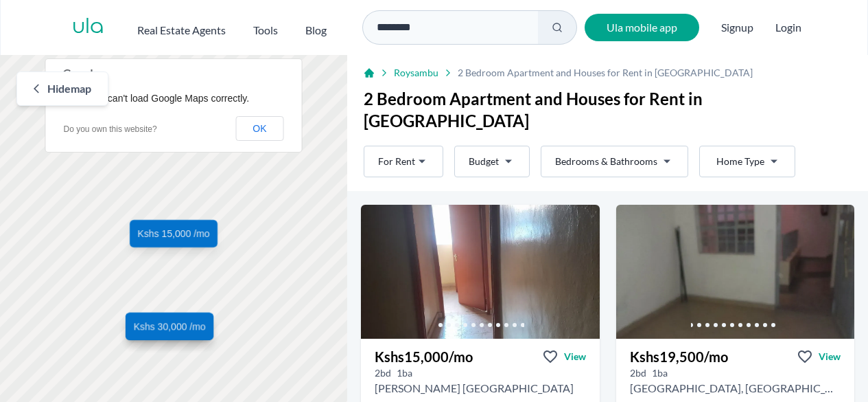 This screenshot has height=402, width=868. I want to click on span: Kshs 30,000 /mo, so click(170, 326).